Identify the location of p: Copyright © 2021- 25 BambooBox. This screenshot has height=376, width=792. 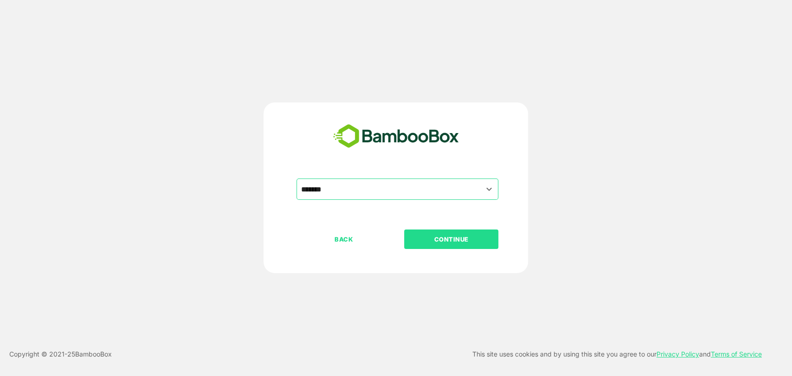
(60, 354).